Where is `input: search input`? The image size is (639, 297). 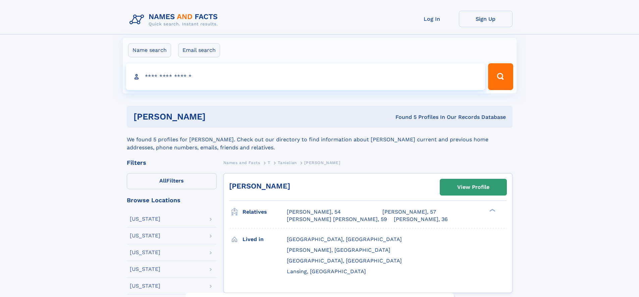
input: search input is located at coordinates (305, 77).